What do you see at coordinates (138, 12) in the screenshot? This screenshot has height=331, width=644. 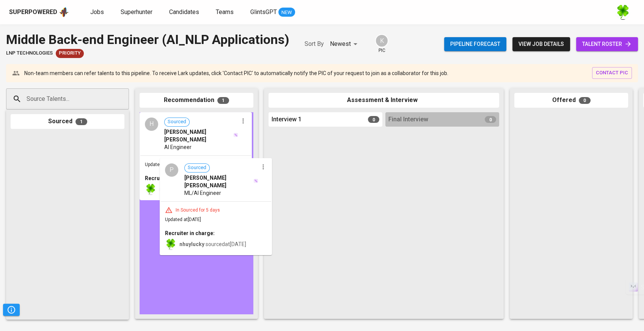 I see `a: Superhunter` at bounding box center [138, 12].